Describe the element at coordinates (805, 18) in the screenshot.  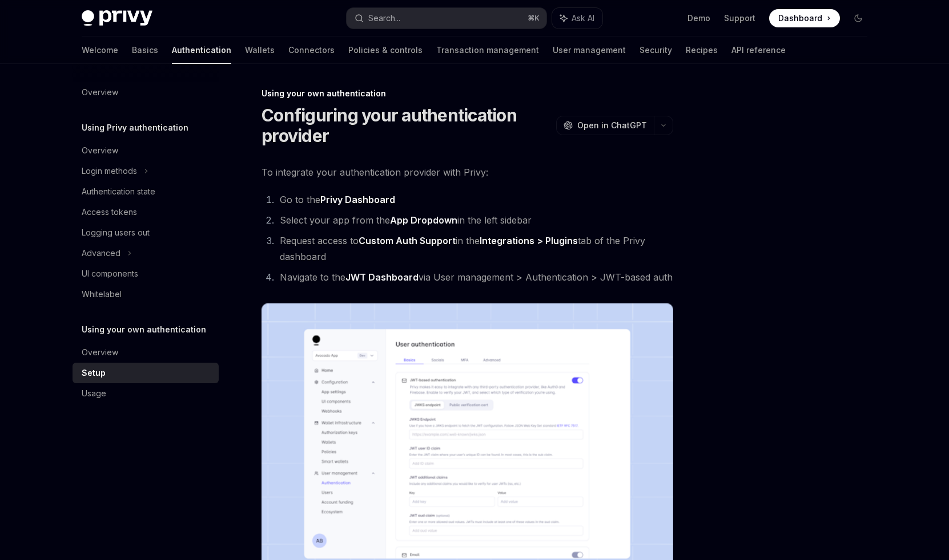
I see `a: Dashboard` at that location.